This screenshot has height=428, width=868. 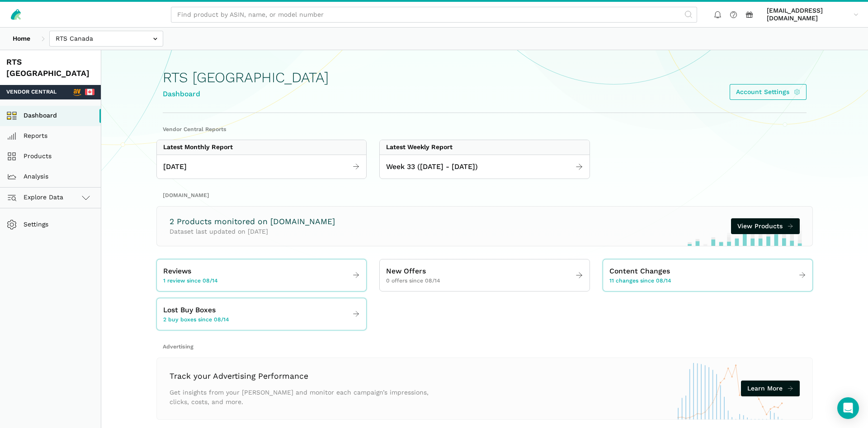 I want to click on input: RTS Canada, so click(x=106, y=38).